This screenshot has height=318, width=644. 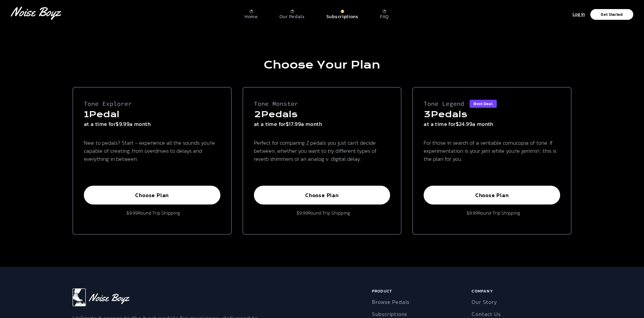 What do you see at coordinates (420, 292) in the screenshot?
I see `h6: Product` at bounding box center [420, 292].